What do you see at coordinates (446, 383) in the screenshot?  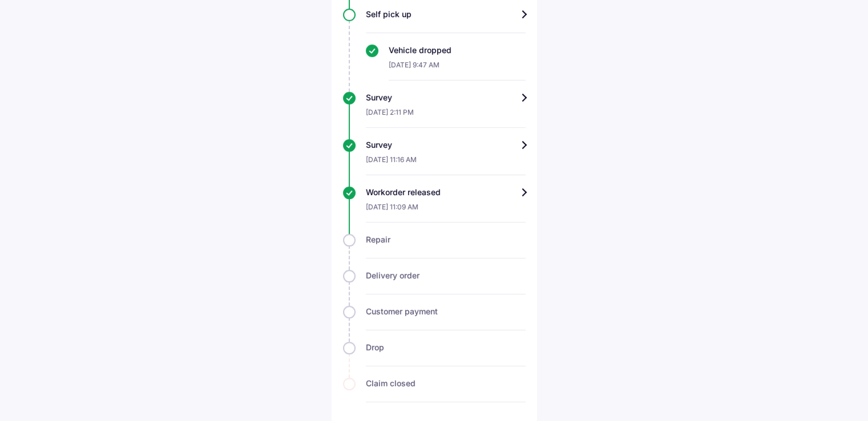 I see `div: Claim closed` at bounding box center [446, 383].